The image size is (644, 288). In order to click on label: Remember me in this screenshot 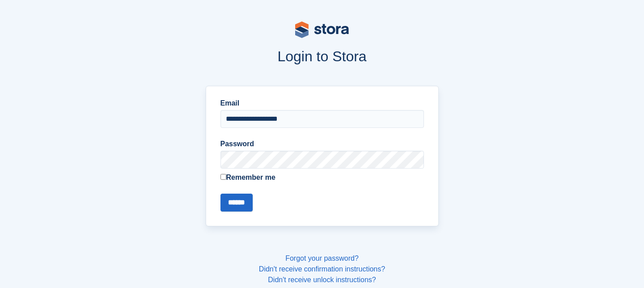, I will do `click(322, 177)`.